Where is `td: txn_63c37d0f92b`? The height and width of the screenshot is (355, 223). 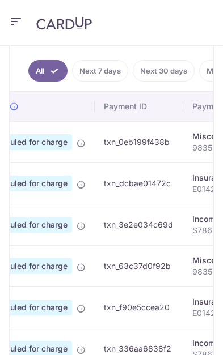
td: txn_63c37d0f92b is located at coordinates (139, 266).